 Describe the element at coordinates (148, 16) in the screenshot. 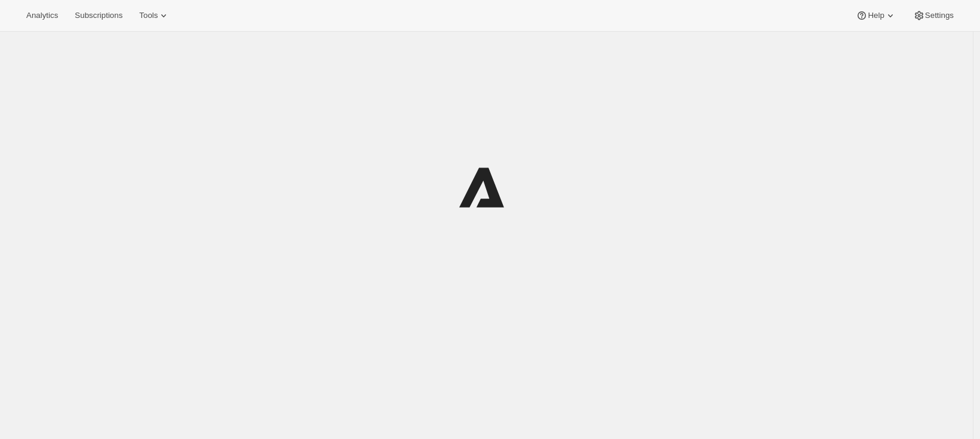

I see `span: Tools` at that location.